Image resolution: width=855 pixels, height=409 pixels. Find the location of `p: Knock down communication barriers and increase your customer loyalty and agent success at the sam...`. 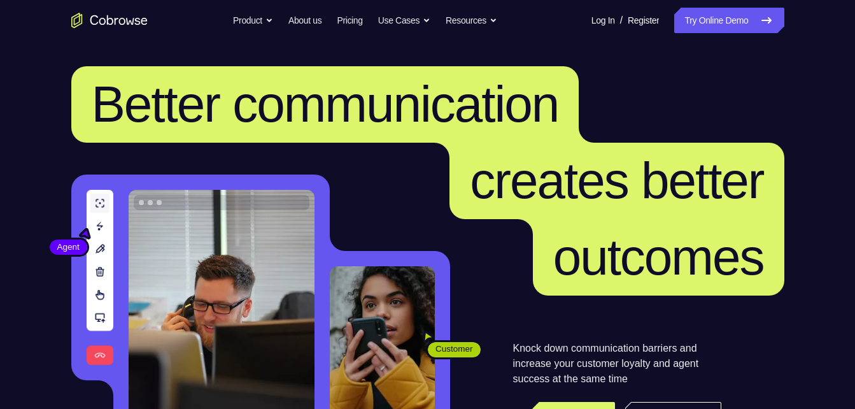

p: Knock down communication barriers and increase your customer loyalty and agent success at the sam... is located at coordinates (617, 363).